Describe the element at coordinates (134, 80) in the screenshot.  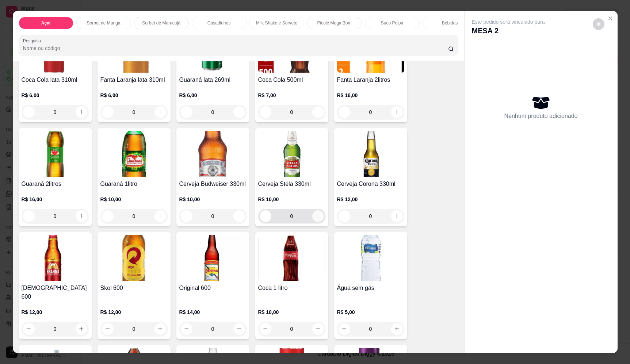
I see `h4: Fanta Laranja lata 310ml` at that location.